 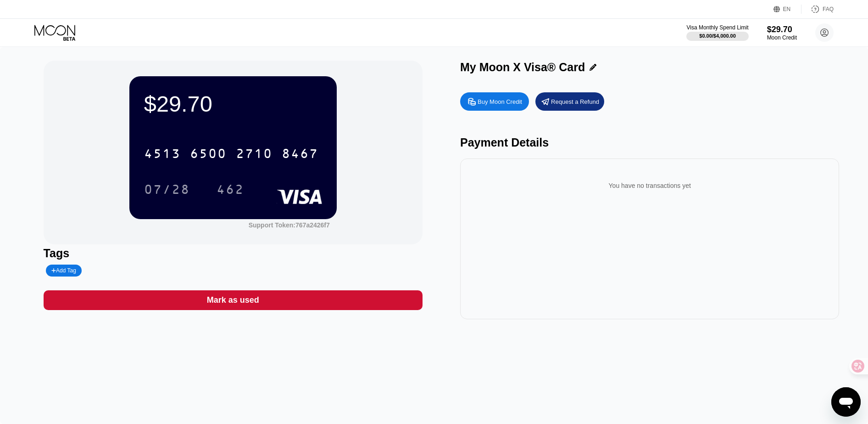 What do you see at coordinates (162, 155) in the screenshot?
I see `div: 4513` at bounding box center [162, 155].